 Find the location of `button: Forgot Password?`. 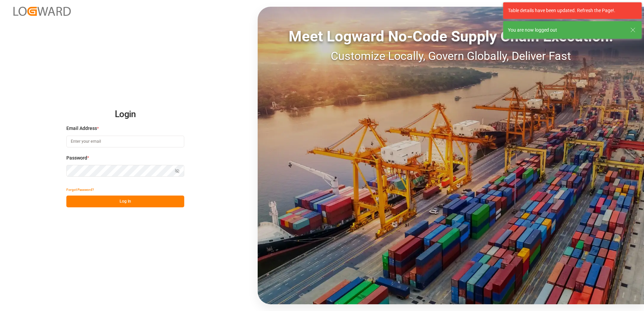

button: Forgot Password? is located at coordinates (80, 190).